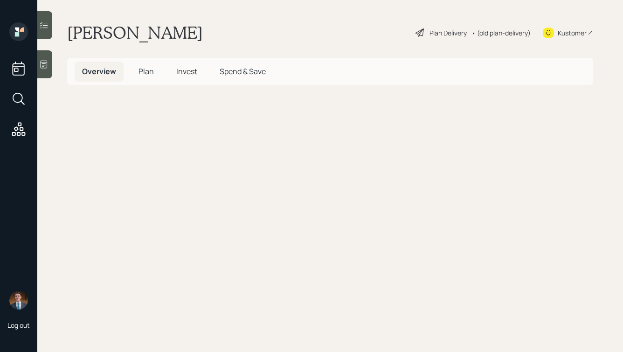 The width and height of the screenshot is (623, 352). Describe the element at coordinates (146, 71) in the screenshot. I see `span: Plan` at that location.